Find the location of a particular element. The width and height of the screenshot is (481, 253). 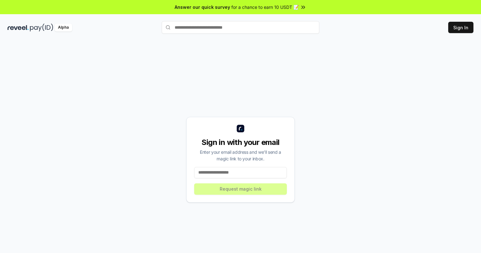

img: reveel_dark is located at coordinates (18, 27).